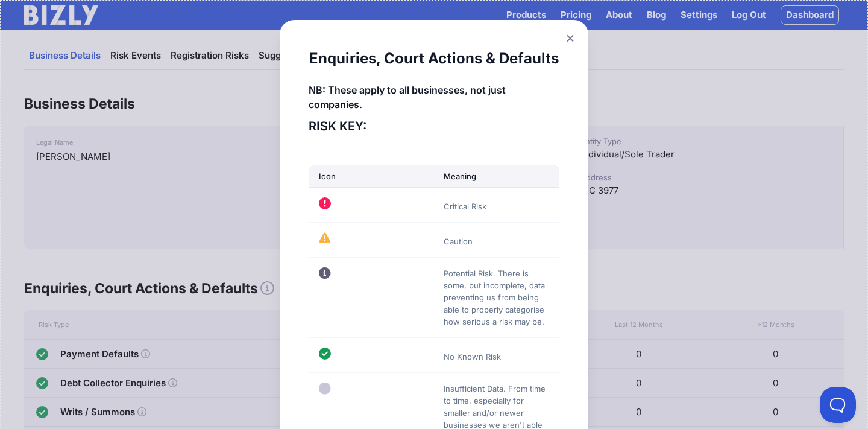 Image resolution: width=868 pixels, height=429 pixels. Describe the element at coordinates (496, 297) in the screenshot. I see `td: Potential Risk. There is some, but incomplete, data preventing us from being able to properly cat...` at that location.